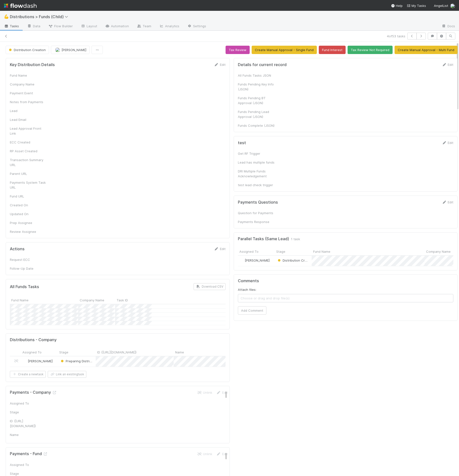 The image size is (459, 476). Describe the element at coordinates (416, 6) in the screenshot. I see `span: My Tasks` at that location.